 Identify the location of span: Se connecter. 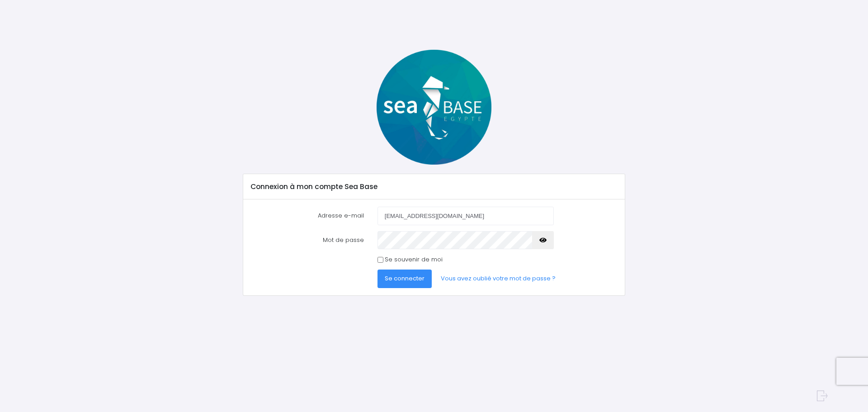
(405, 278).